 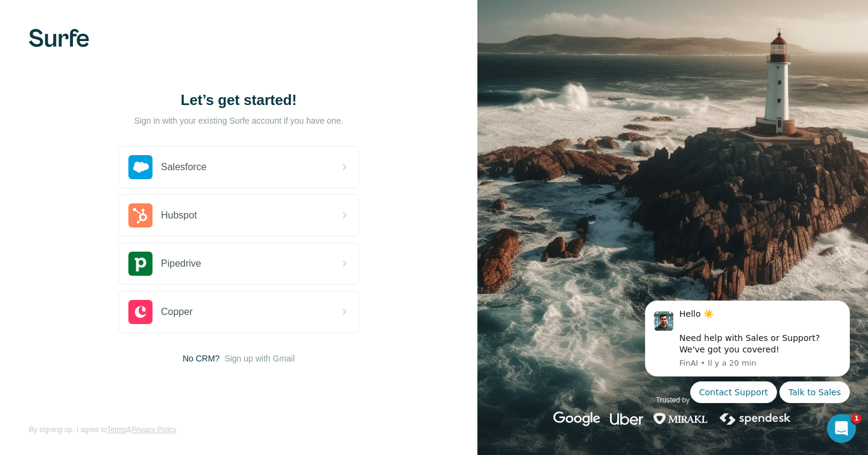 What do you see at coordinates (857, 418) in the screenshot?
I see `span: 1` at bounding box center [857, 418].